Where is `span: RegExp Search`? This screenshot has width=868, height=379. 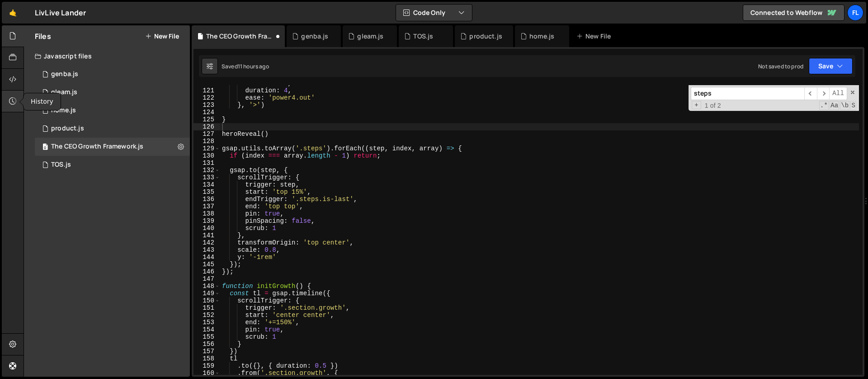
span: RegExp Search is located at coordinates (824, 106).